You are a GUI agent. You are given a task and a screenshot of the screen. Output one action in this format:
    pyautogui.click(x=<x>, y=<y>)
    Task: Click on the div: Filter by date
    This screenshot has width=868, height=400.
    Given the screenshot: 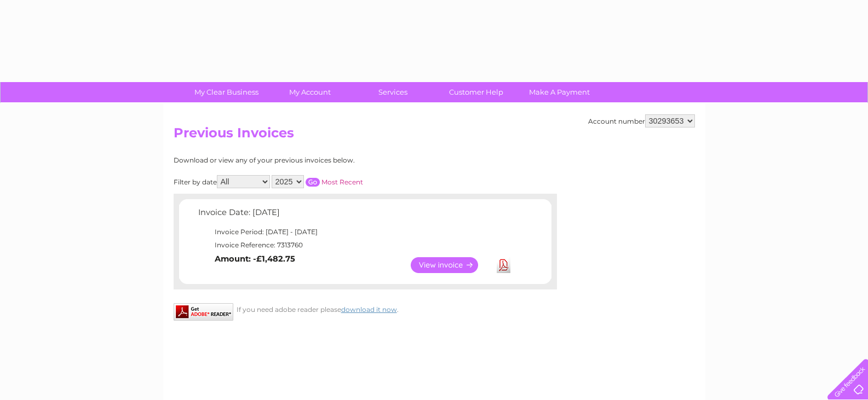 What is the action you would take?
    pyautogui.click(x=317, y=182)
    